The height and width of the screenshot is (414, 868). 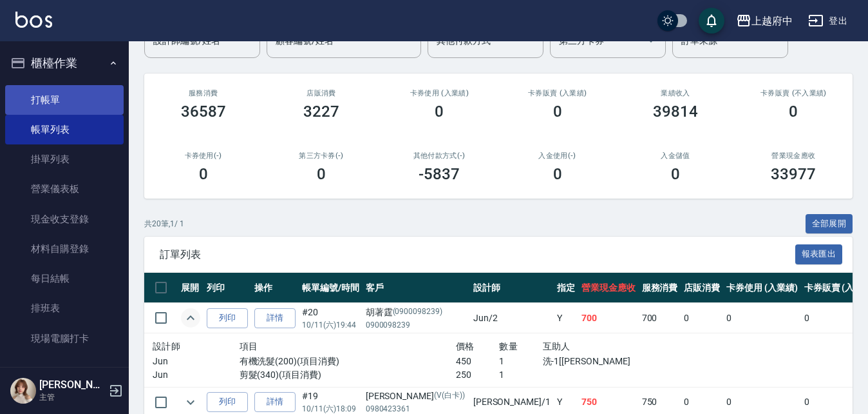 What do you see at coordinates (330, 287) in the screenshot?
I see `th: 帳單編號/時間` at bounding box center [330, 287].